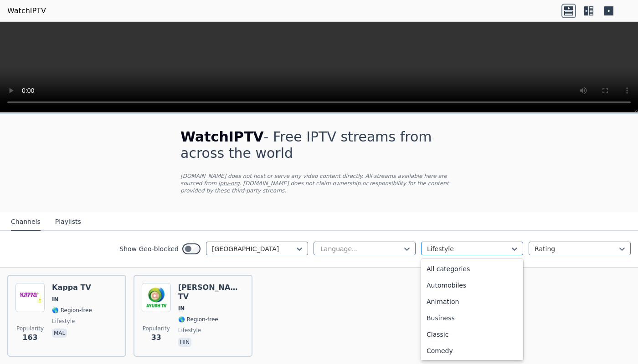  Describe the element at coordinates (68, 222) in the screenshot. I see `button: Playlists` at that location.